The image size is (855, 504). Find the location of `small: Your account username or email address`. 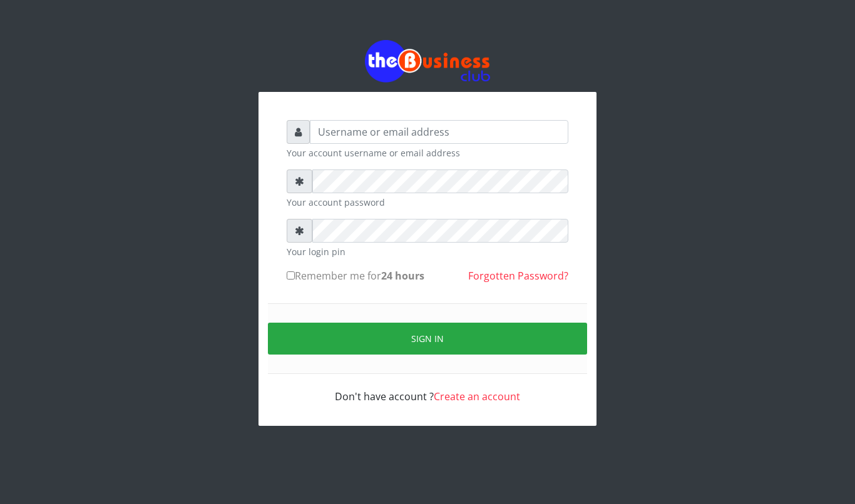

small: Your account username or email address is located at coordinates (428, 153).